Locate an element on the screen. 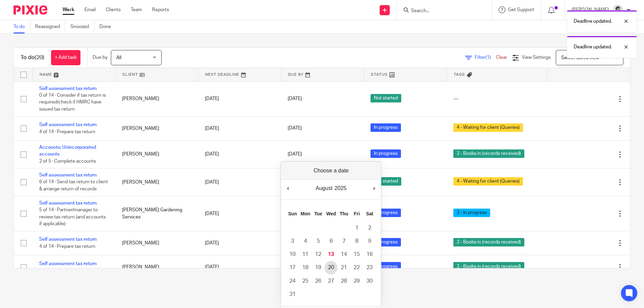 Image resolution: width=644 pixels, height=308 pixels. img: Adam_2025.jpg is located at coordinates (618, 10).